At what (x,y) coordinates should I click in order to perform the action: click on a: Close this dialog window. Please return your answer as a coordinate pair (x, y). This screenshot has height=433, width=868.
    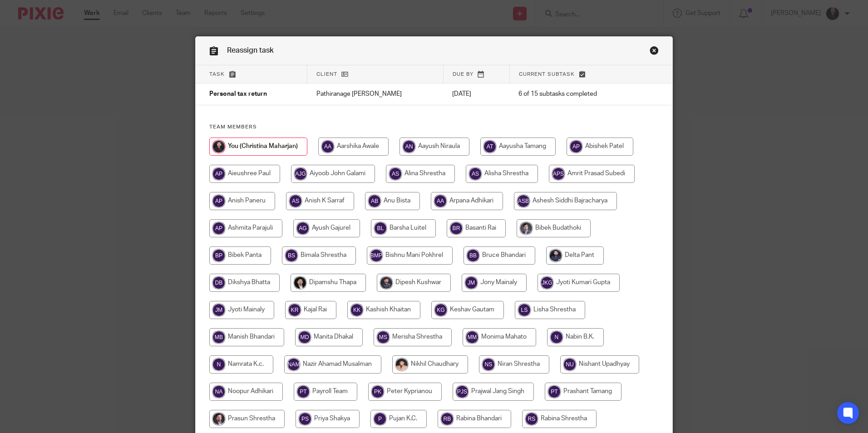
    Looking at the image, I should click on (654, 52).